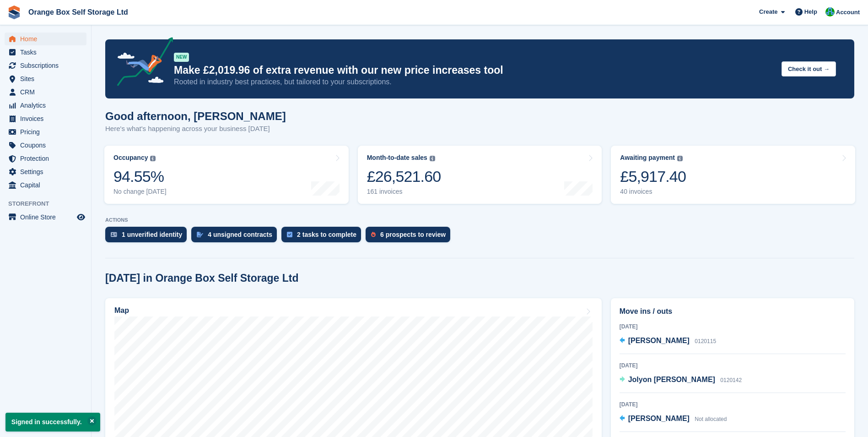 The image size is (868, 437). Describe the element at coordinates (653, 192) in the screenshot. I see `div: 40 invoices` at that location.